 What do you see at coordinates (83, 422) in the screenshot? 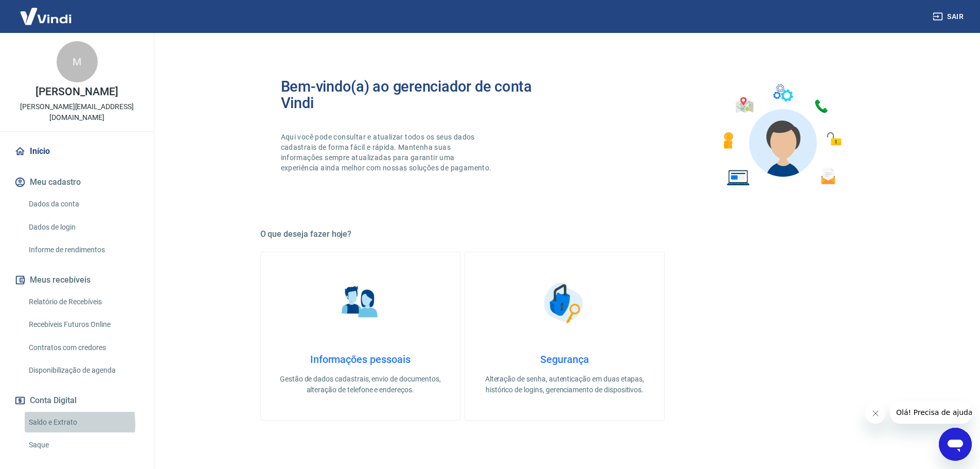
I see `a: Saldo e Extrato` at bounding box center [83, 422].